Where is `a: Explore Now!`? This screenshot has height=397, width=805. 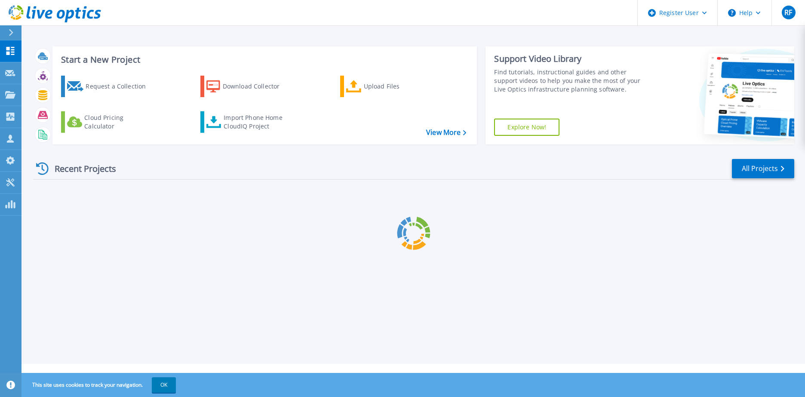 a: Explore Now! is located at coordinates (527, 127).